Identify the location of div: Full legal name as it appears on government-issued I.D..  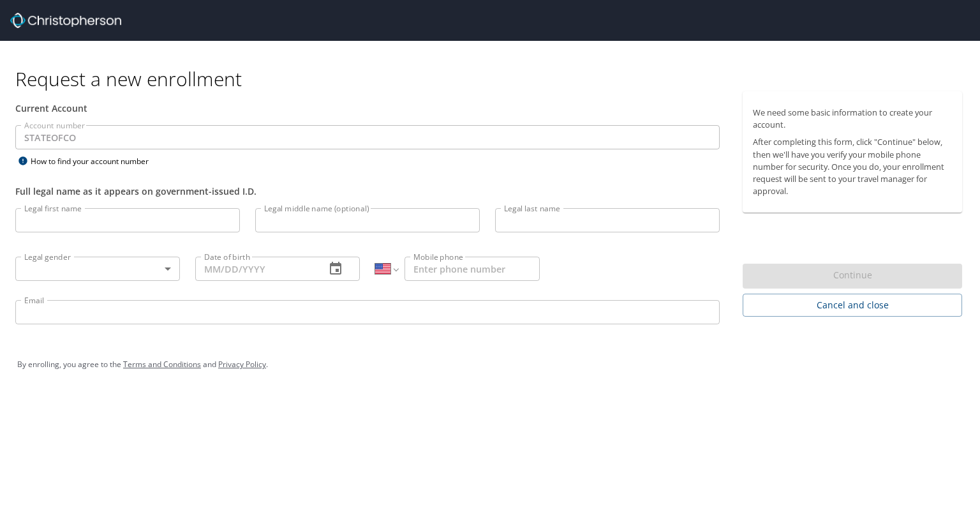
(368, 191).